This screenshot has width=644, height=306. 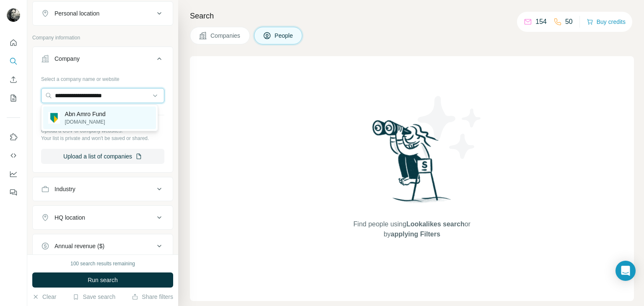 I want to click on button: Save search, so click(x=94, y=297).